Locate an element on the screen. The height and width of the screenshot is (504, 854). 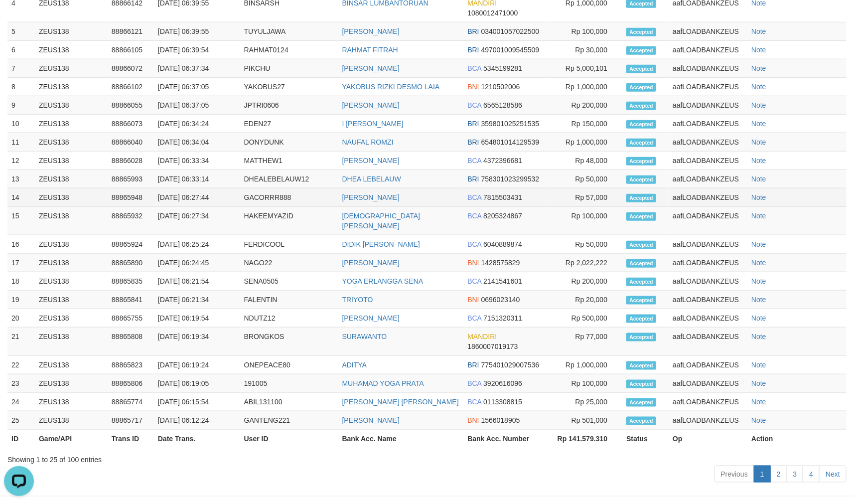
td: 9 is located at coordinates (21, 105).